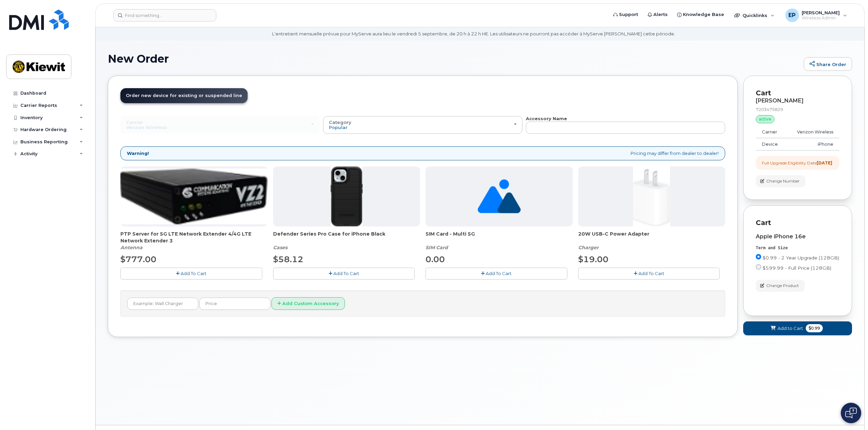 This screenshot has height=430, width=868. Describe the element at coordinates (781, 181) in the screenshot. I see `button: Change Number` at that location.